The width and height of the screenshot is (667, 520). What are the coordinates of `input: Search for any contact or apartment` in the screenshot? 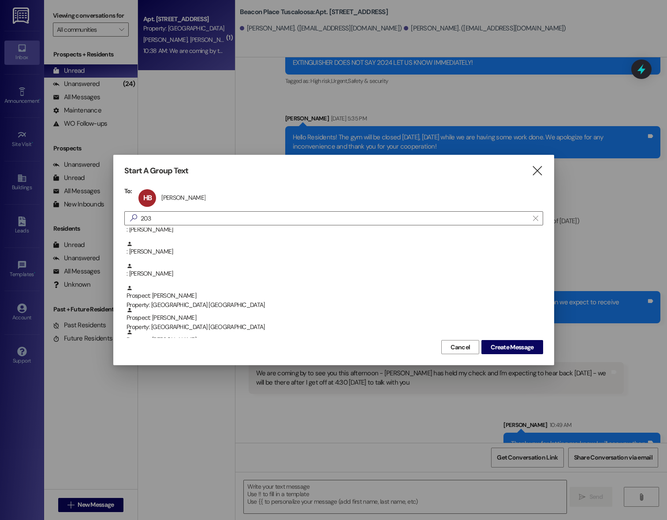 It's located at (335, 218).